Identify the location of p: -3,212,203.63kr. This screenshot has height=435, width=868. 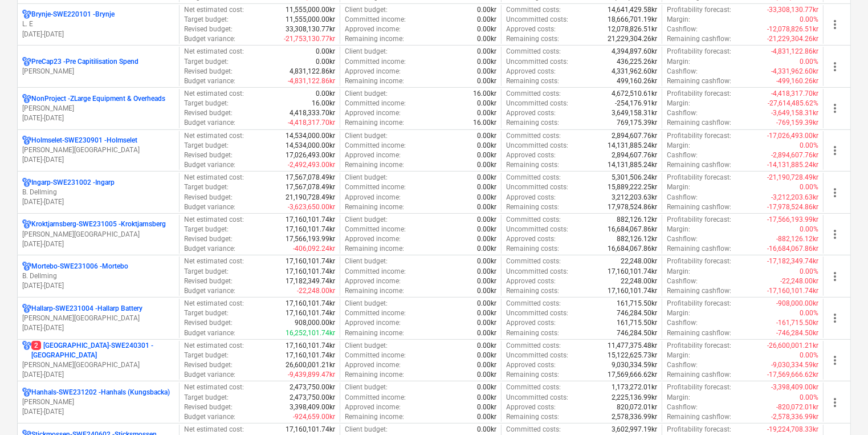
(795, 197).